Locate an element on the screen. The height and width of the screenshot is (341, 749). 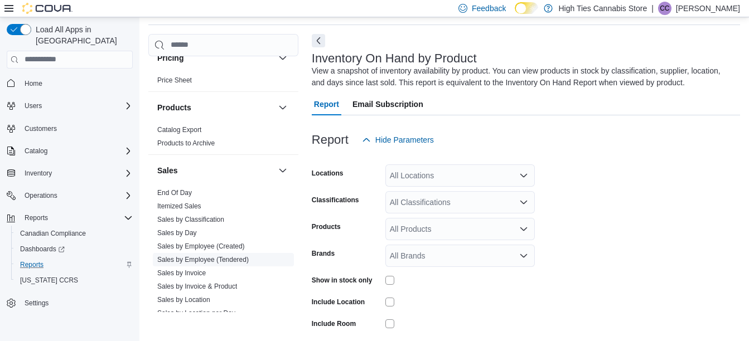
span: Sales by Location per Day is located at coordinates (196, 313).